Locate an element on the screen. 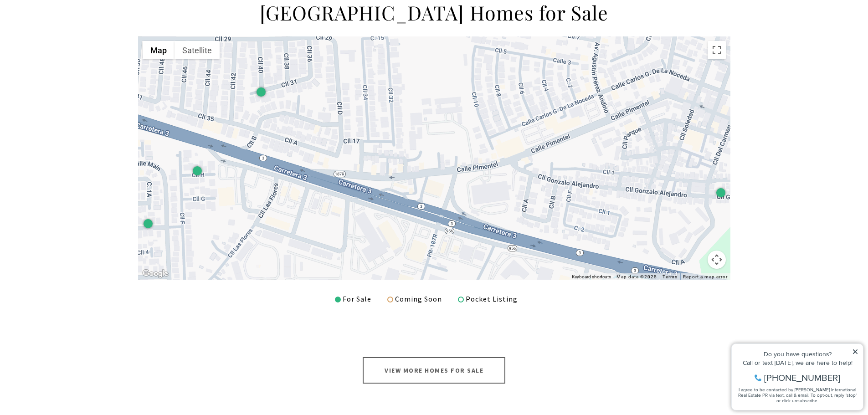 The width and height of the screenshot is (868, 415). span: Map data ©2025 is located at coordinates (637, 277).